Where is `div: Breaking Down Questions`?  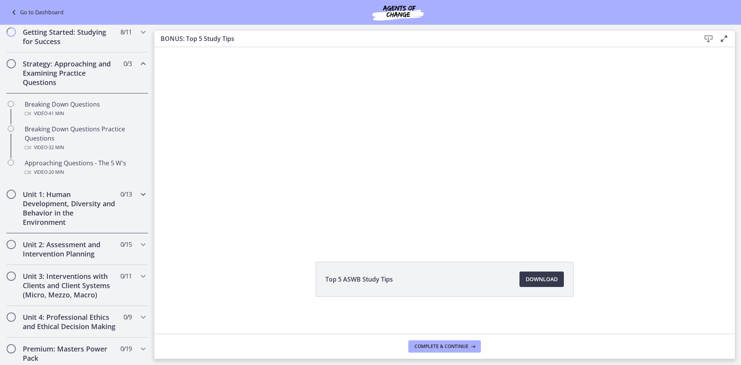 div: Breaking Down Questions is located at coordinates (85, 109).